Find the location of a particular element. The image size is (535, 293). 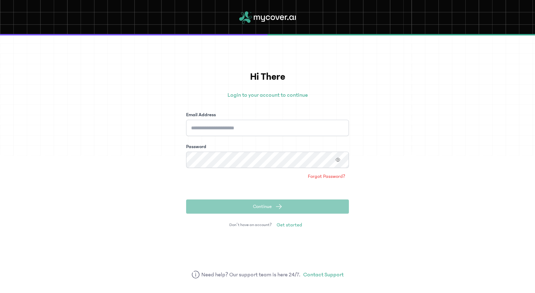

span: Get started is located at coordinates (290, 225).